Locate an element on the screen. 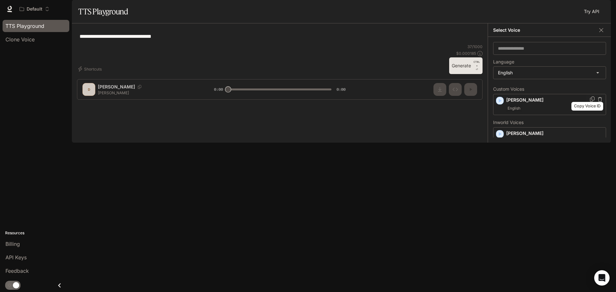 The height and width of the screenshot is (292, 616). span: English is located at coordinates (514, 108).